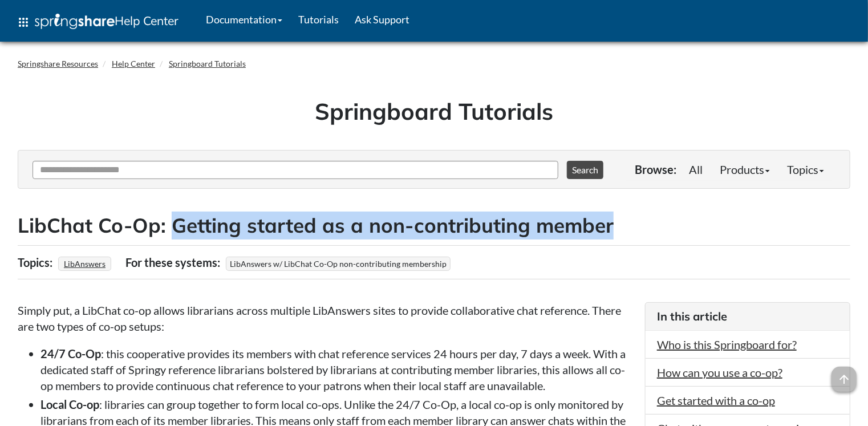  Describe the element at coordinates (695, 169) in the screenshot. I see `a: All` at that location.